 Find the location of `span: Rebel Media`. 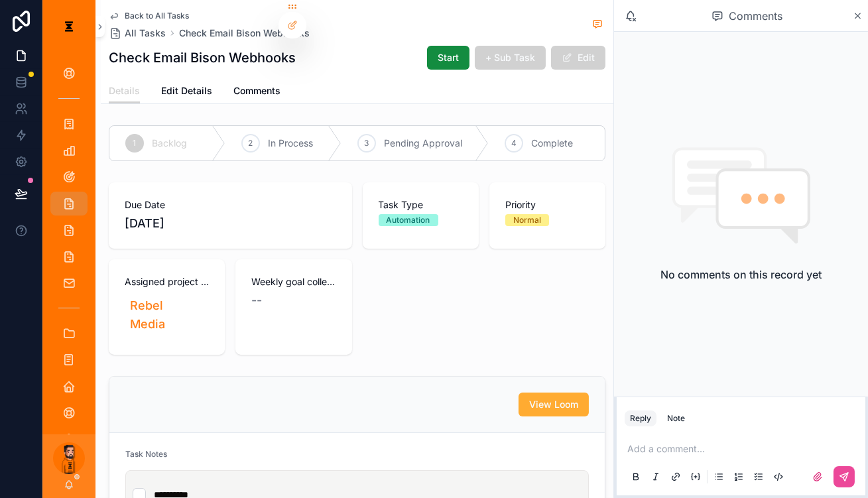

span: Rebel Media is located at coordinates (164, 315).